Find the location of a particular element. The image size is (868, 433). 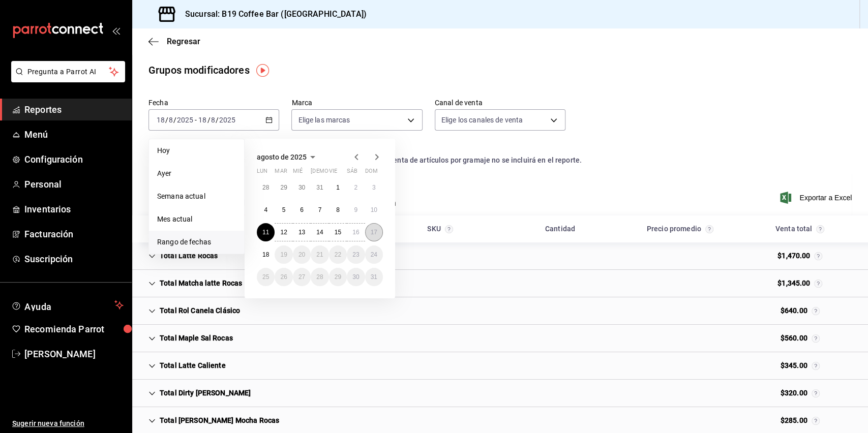

abbr: 20 de agosto de 2025 is located at coordinates (301, 255).